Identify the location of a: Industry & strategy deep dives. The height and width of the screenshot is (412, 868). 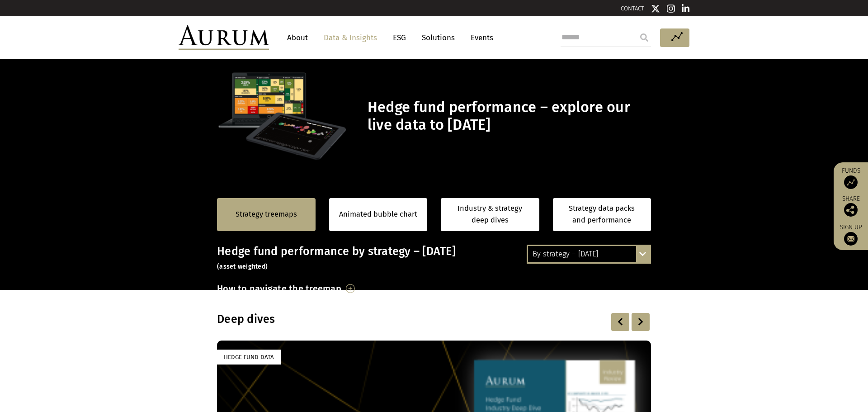
(490, 214).